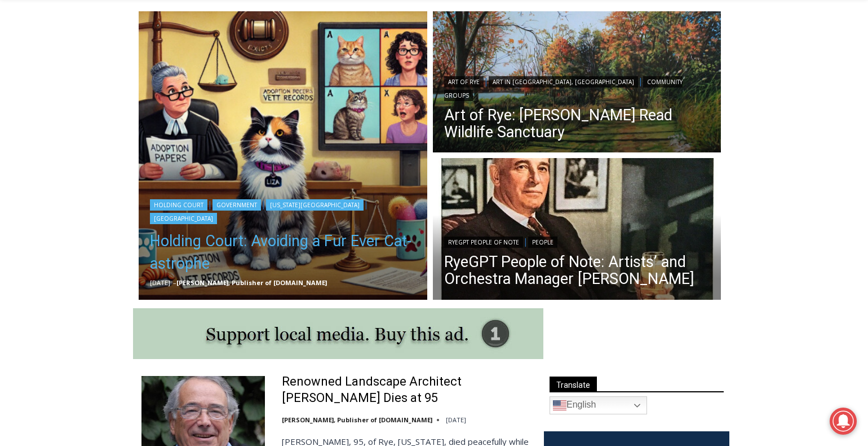 The image size is (868, 446). Describe the element at coordinates (598, 405) in the screenshot. I see `a: English` at that location.